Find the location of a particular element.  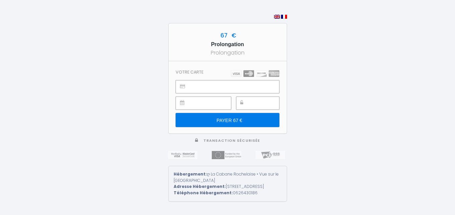

input: PAYER 67 € is located at coordinates (227, 120).